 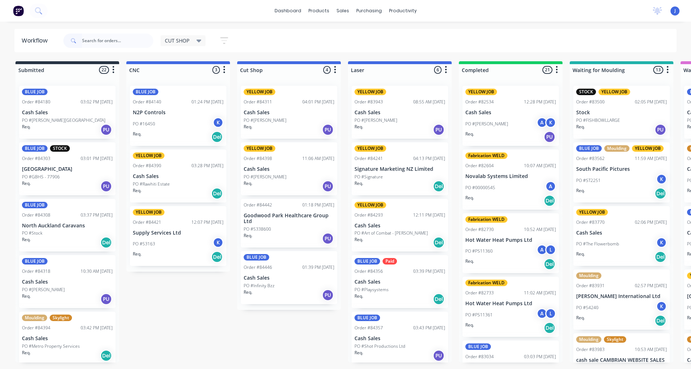 What do you see at coordinates (390, 261) in the screenshot?
I see `div: Paid` at bounding box center [390, 261].